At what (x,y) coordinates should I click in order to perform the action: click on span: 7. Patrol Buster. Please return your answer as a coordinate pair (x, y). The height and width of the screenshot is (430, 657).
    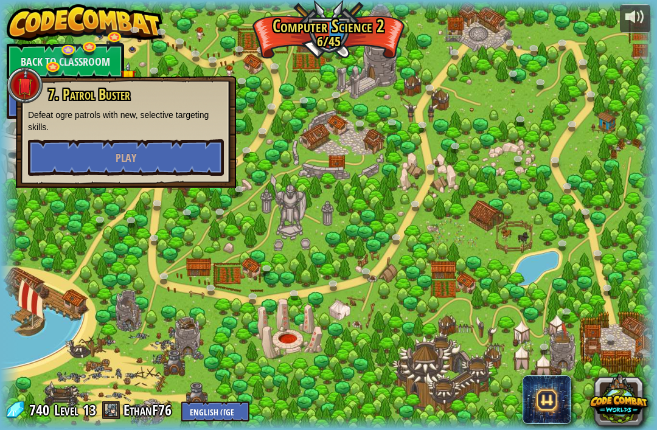
    Looking at the image, I should click on (89, 94).